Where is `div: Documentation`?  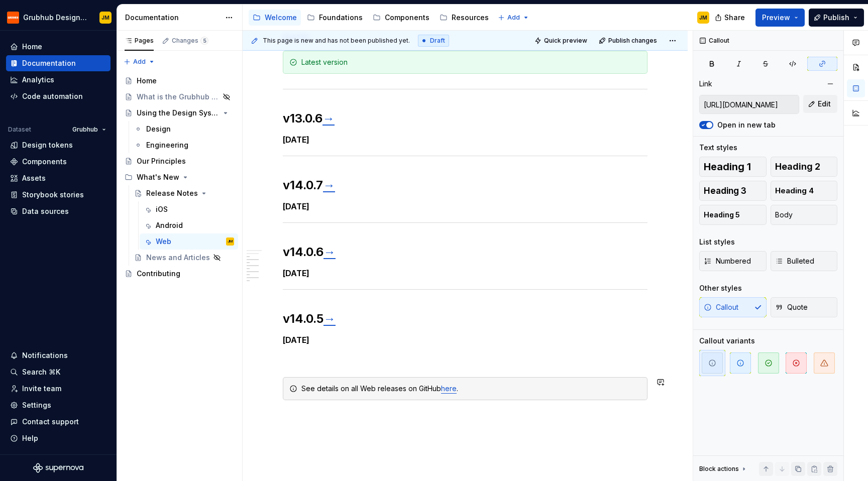 div: Documentation is located at coordinates (173, 18).